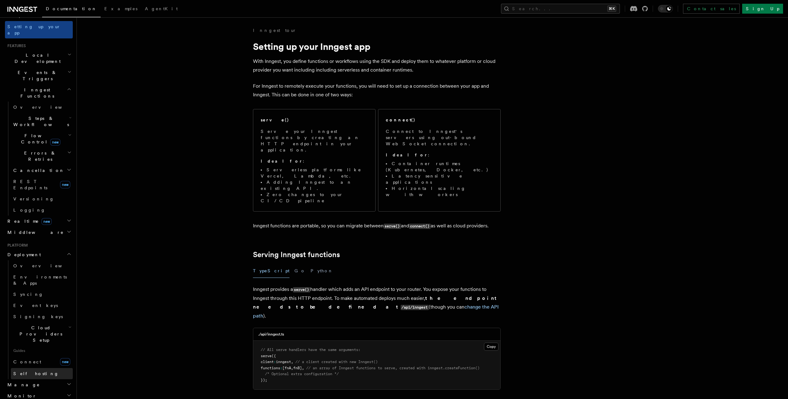 The height and width of the screenshot is (399, 788). Describe the element at coordinates (612, 9) in the screenshot. I see `kbd: ⌘K` at that location.